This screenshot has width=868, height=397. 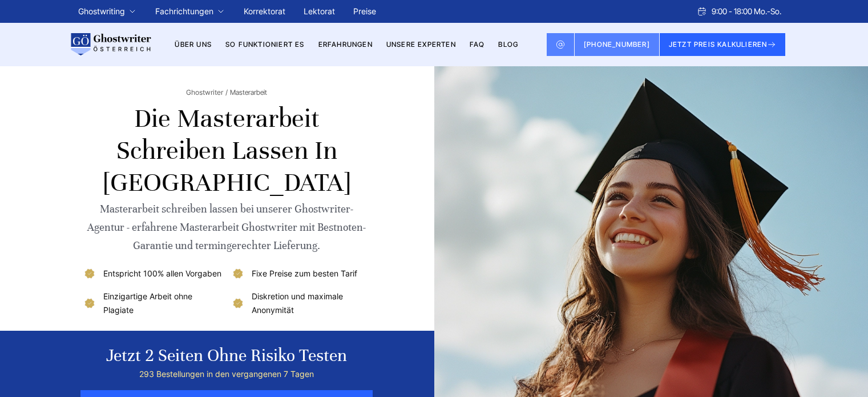 I want to click on span: 9:00 - 18:00 Mo.-So., so click(x=746, y=11).